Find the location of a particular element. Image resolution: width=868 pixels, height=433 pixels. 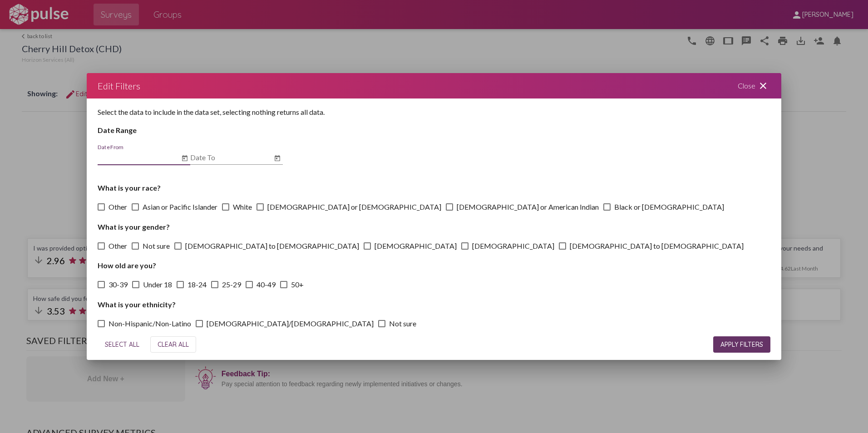

span: CLEAR ALL is located at coordinates (173, 344).